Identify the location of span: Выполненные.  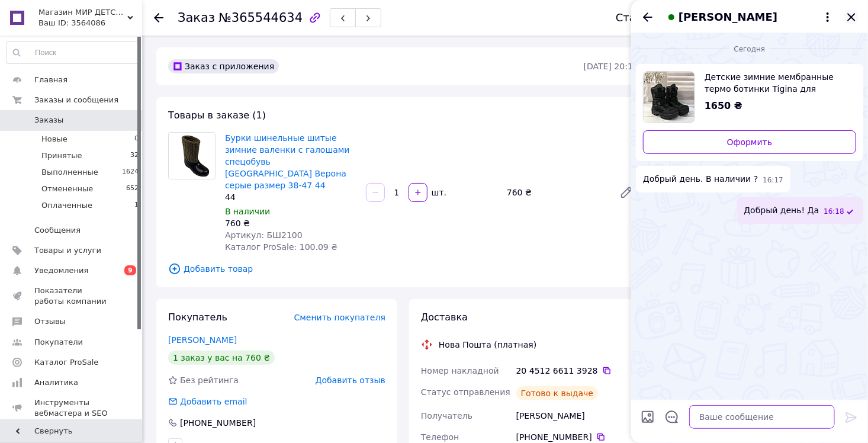
(70, 172).